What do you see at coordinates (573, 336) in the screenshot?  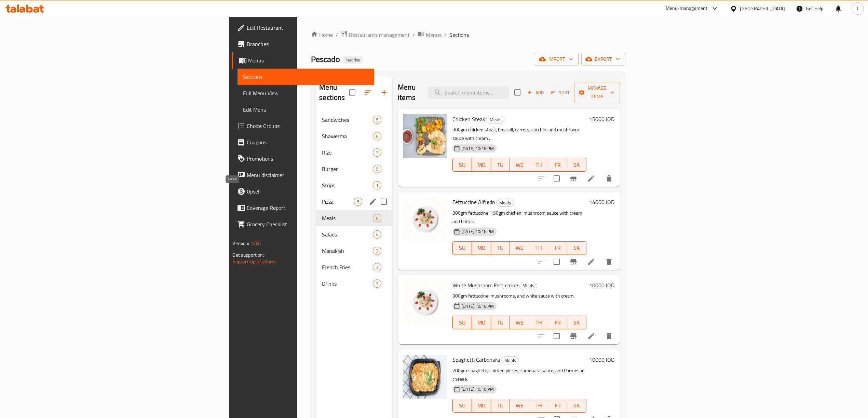 I see `button: Branch-specific-item` at bounding box center [573, 336].